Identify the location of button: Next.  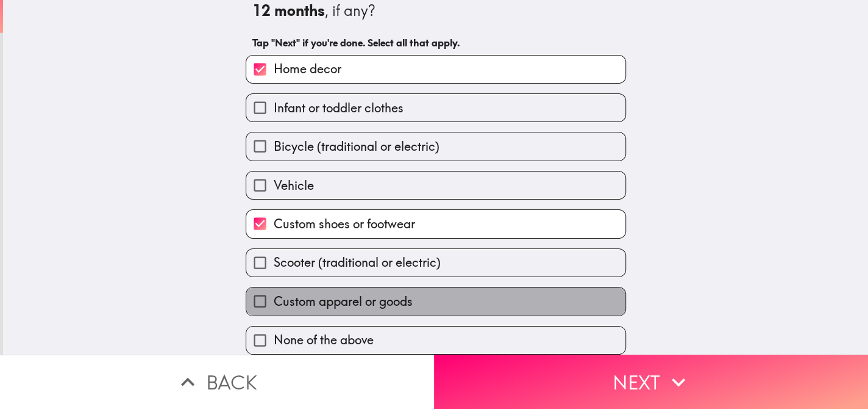
(651, 381).